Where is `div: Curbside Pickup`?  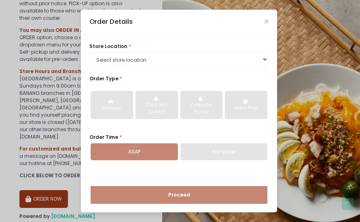 div: Curbside Pickup is located at coordinates (201, 108).